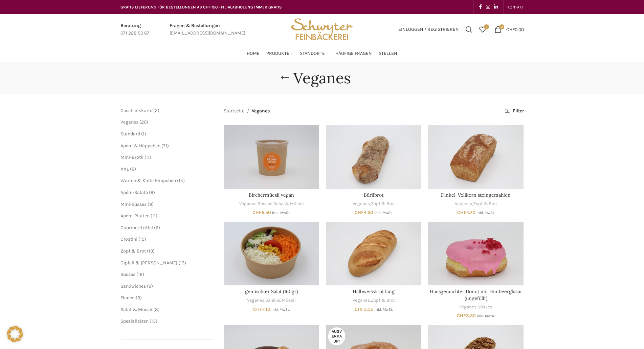  What do you see at coordinates (140, 274) in the screenshot?
I see `span: 16` at bounding box center [140, 274].